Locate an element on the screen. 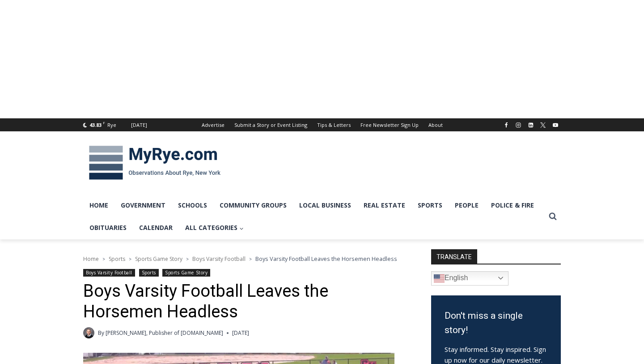 This screenshot has height=364, width=644. span: Boys Varsity Football is located at coordinates (219, 259).